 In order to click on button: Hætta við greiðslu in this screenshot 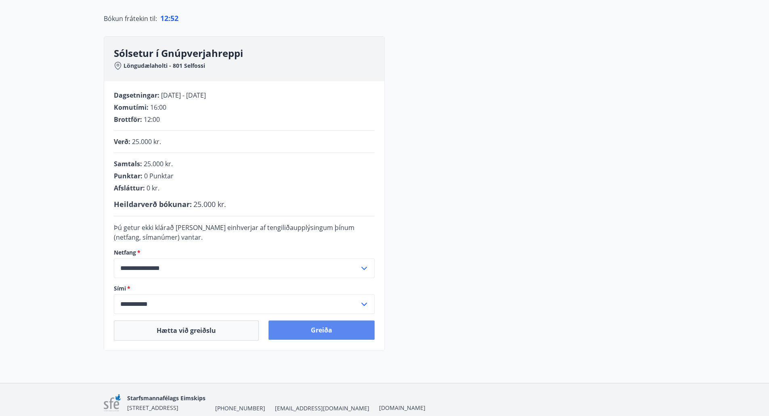, I will do `click(186, 331)`.